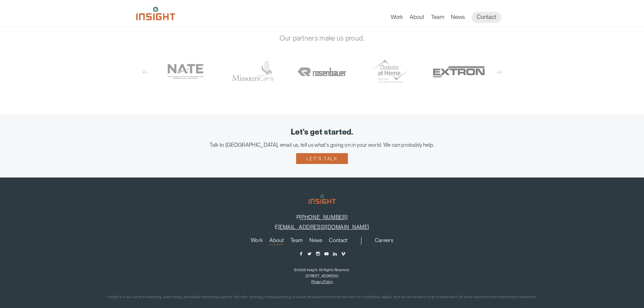 The width and height of the screenshot is (644, 308). Describe the element at coordinates (322, 132) in the screenshot. I see `div: Let's get started.` at that location.